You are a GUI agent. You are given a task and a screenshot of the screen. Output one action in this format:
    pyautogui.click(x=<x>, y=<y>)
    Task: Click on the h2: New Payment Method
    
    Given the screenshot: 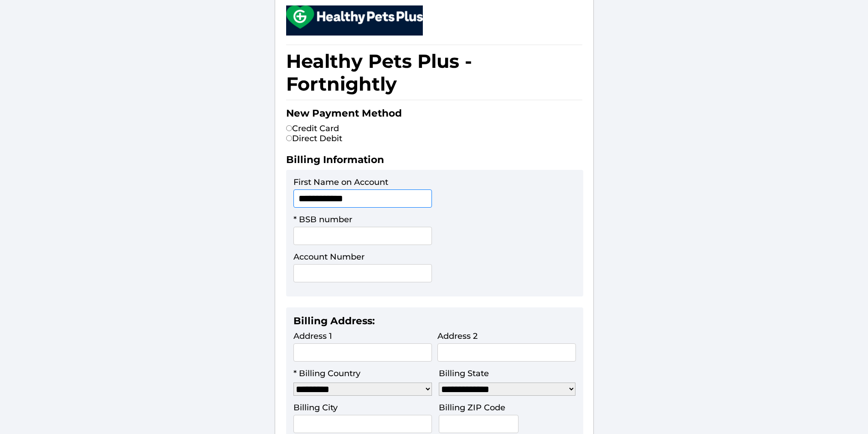 What is the action you would take?
    pyautogui.click(x=434, y=115)
    